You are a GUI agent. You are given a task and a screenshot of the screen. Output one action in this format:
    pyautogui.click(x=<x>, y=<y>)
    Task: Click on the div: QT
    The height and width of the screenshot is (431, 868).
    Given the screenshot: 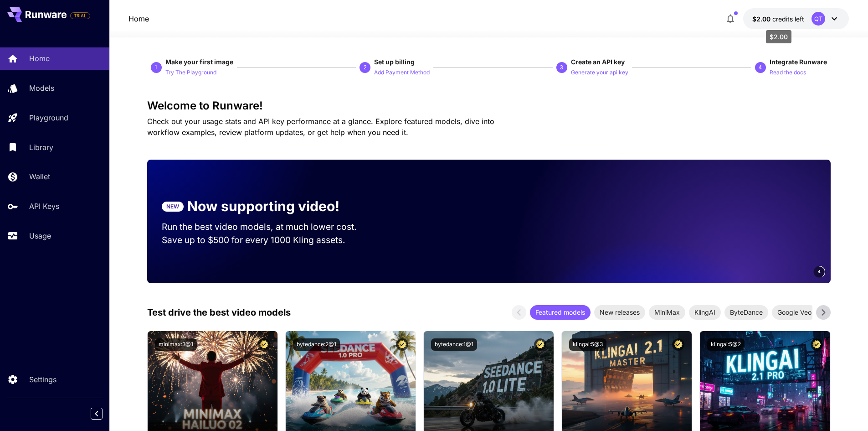 What is the action you would take?
    pyautogui.click(x=818, y=19)
    